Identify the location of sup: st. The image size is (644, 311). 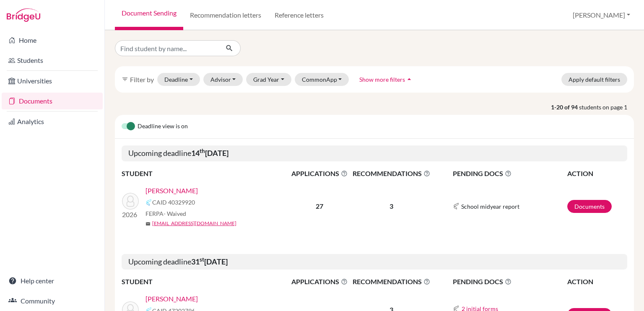
(202, 260).